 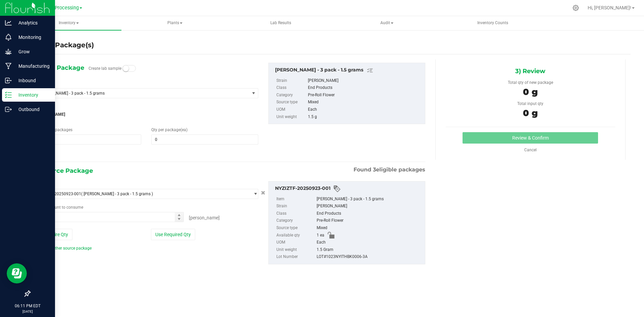 I want to click on button: Review & Confirm, so click(x=531, y=138).